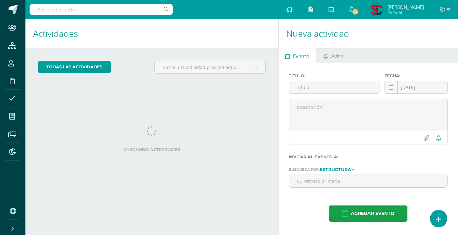 The width and height of the screenshot is (458, 235). What do you see at coordinates (368, 157) in the screenshot?
I see `label: Invitar al evento a:` at bounding box center [368, 157].